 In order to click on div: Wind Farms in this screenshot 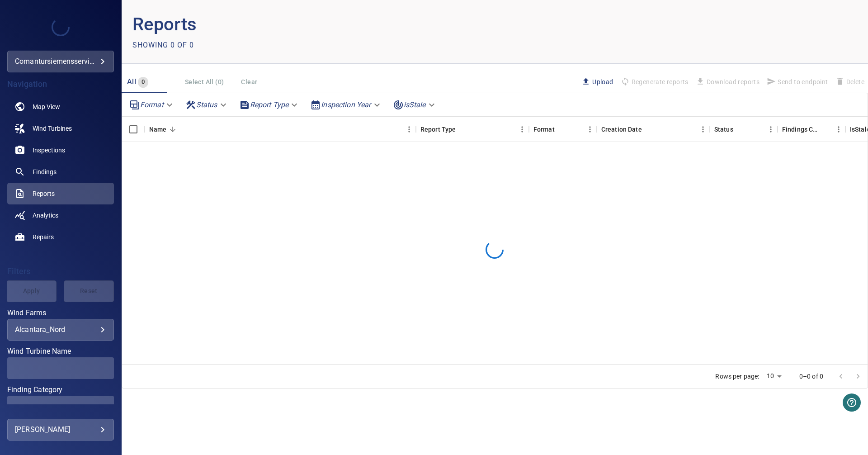, I will do `click(61, 330)`.